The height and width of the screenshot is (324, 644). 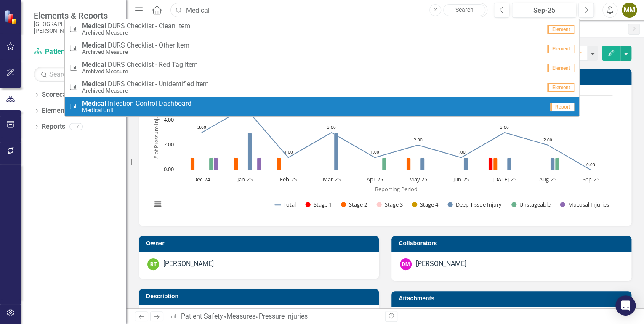 What do you see at coordinates (591, 179) in the screenshot?
I see `text: Sep-25` at bounding box center [591, 179].